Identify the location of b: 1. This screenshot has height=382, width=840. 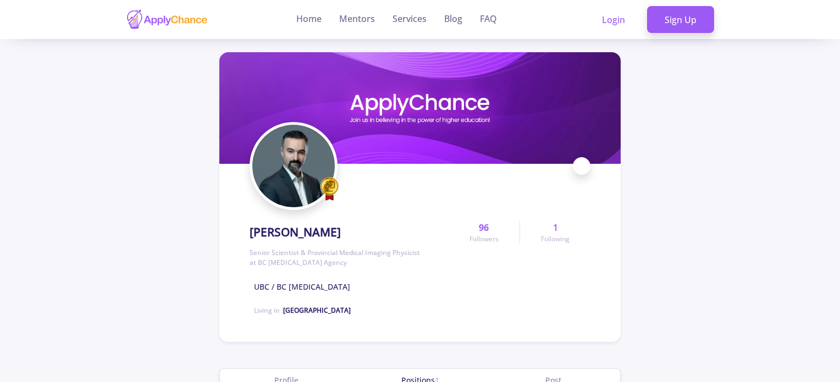
(555, 228).